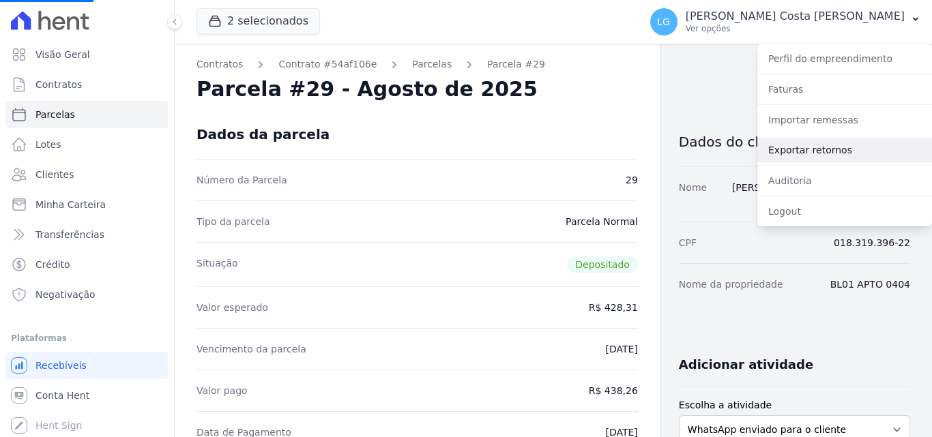  What do you see at coordinates (222, 391) in the screenshot?
I see `dt: Valor pago` at bounding box center [222, 391].